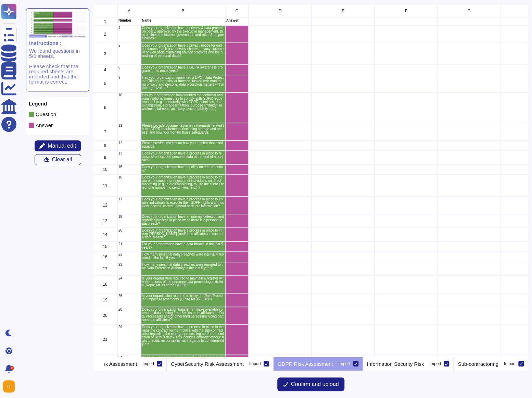 The image size is (532, 398). I want to click on span: Manual edit, so click(61, 146).